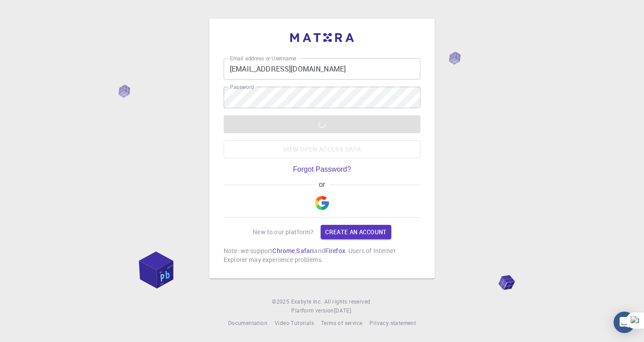 The height and width of the screenshot is (342, 644). Describe the element at coordinates (305, 251) in the screenshot. I see `a: Safari` at that location.